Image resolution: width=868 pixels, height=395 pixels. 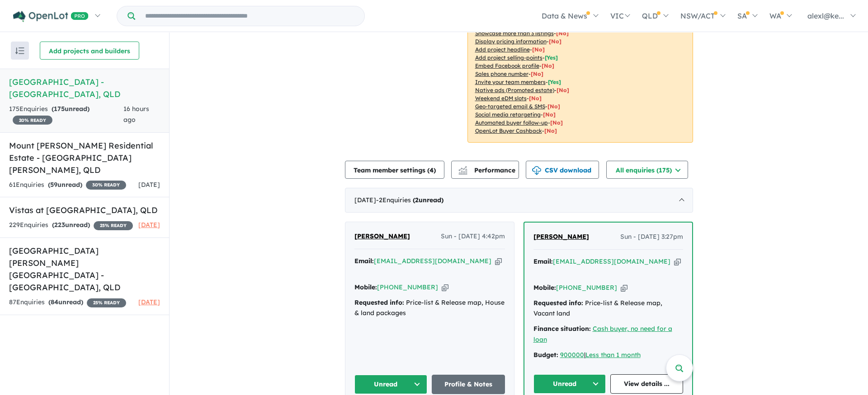 I want to click on span: 84, so click(x=54, y=302).